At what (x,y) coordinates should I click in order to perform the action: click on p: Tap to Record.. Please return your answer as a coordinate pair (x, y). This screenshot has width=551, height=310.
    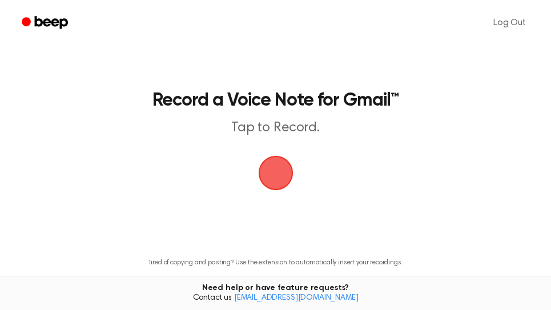
    Looking at the image, I should click on (275, 128).